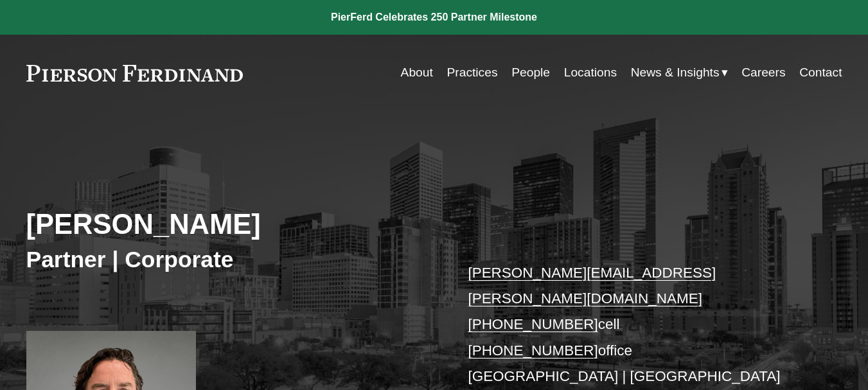  Describe the element at coordinates (591, 73) in the screenshot. I see `a: Locations` at that location.